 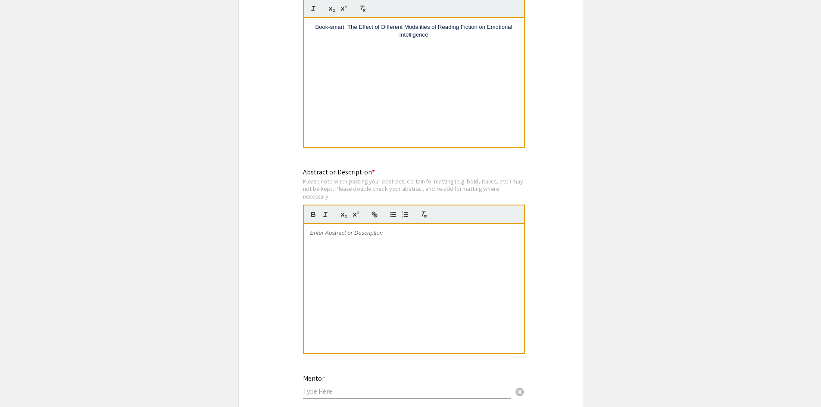 I want to click on mat-label: Abstract or Description, so click(x=339, y=172).